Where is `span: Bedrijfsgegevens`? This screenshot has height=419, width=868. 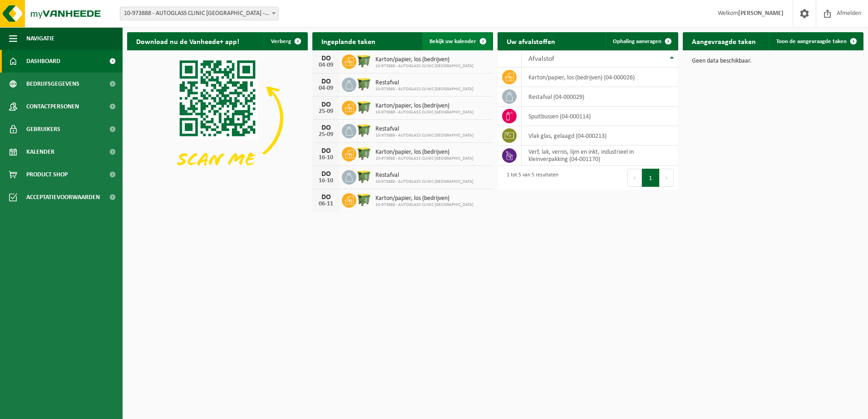 span: Bedrijfsgegevens is located at coordinates (53, 84).